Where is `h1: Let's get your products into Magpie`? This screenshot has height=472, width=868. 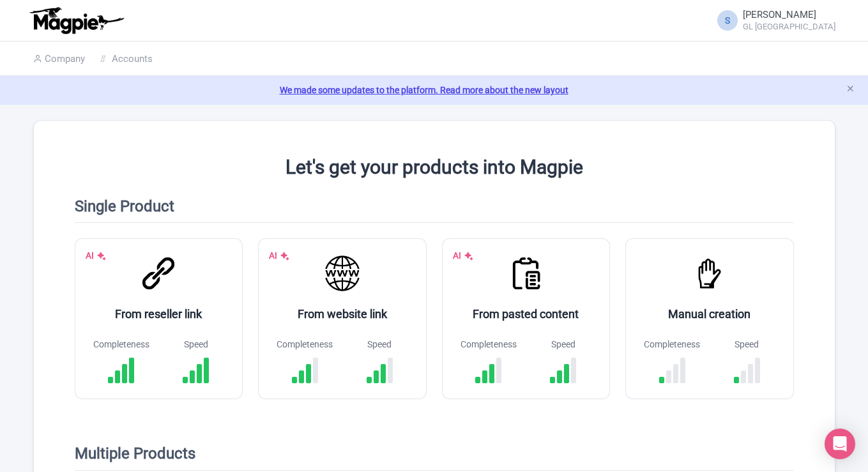
h1: Let's get your products into Magpie is located at coordinates (434, 167).